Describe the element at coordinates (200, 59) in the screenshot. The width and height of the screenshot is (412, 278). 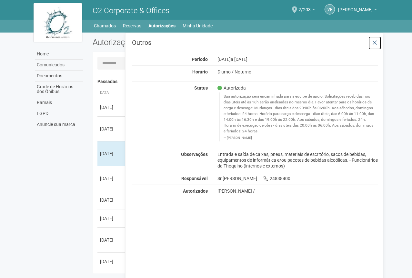
I see `strong: Período` at that location.